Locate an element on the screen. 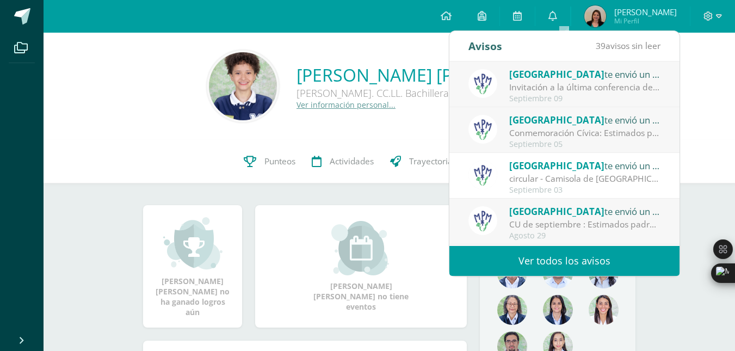 This screenshot has width=735, height=351. img: d4e0c534ae446c0d00535d3bb96704e9.png is located at coordinates (558, 310).